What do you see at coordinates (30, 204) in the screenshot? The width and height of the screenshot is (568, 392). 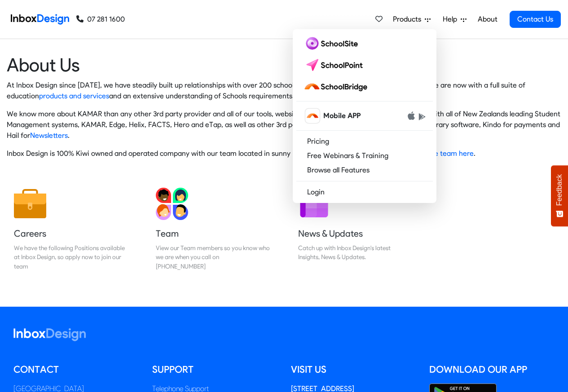 I see `img: 2022_01_13_icon_job.svg` at bounding box center [30, 204].